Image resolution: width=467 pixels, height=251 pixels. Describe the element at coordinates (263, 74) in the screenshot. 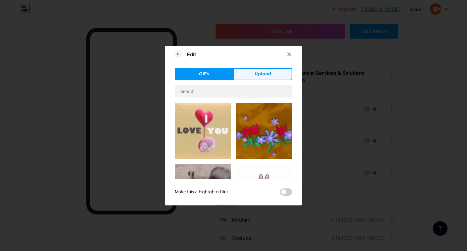

I see `button: Upload` at that location.